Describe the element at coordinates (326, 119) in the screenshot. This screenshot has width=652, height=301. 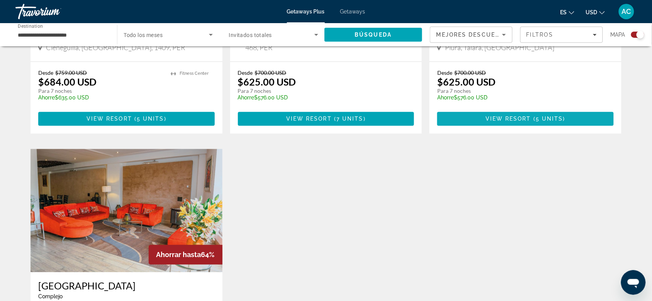
I see `a: View Resort(7 units)` at that location.